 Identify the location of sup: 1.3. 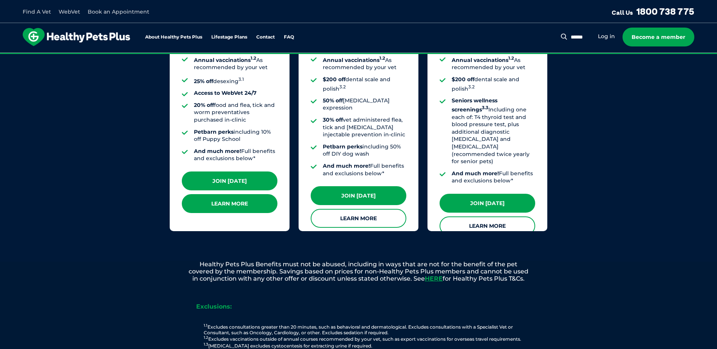
(206, 344).